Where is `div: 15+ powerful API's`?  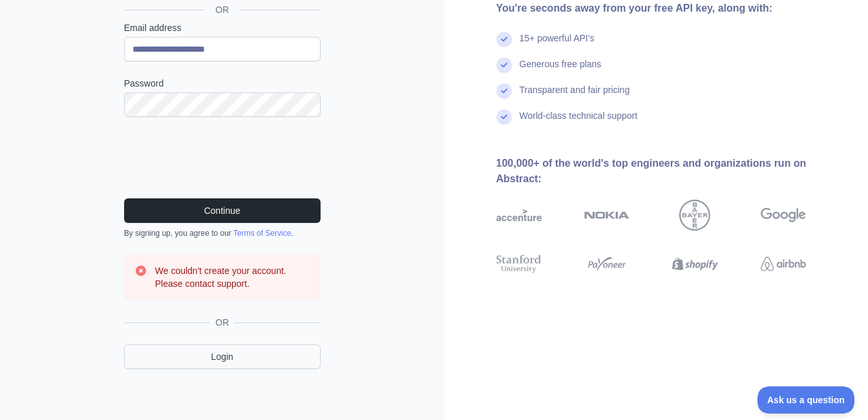 div: 15+ powerful API's is located at coordinates (557, 45).